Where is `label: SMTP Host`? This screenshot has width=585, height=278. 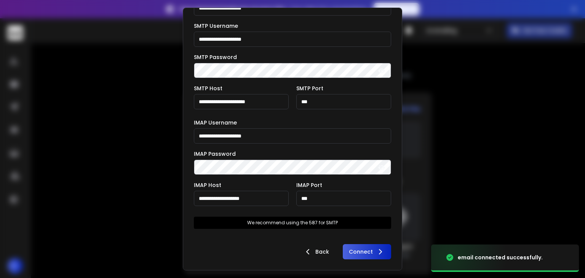 label: SMTP Host is located at coordinates (208, 88).